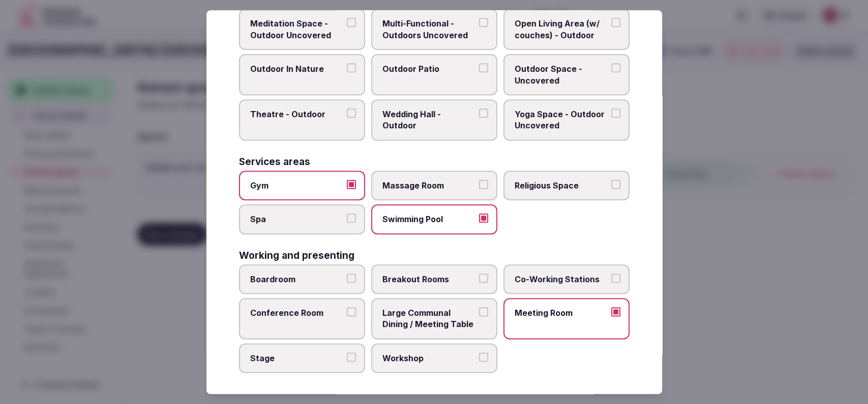 The height and width of the screenshot is (404, 868). What do you see at coordinates (351, 23) in the screenshot?
I see `button: Meditation Space - Outdoor Uncovered` at bounding box center [351, 23].